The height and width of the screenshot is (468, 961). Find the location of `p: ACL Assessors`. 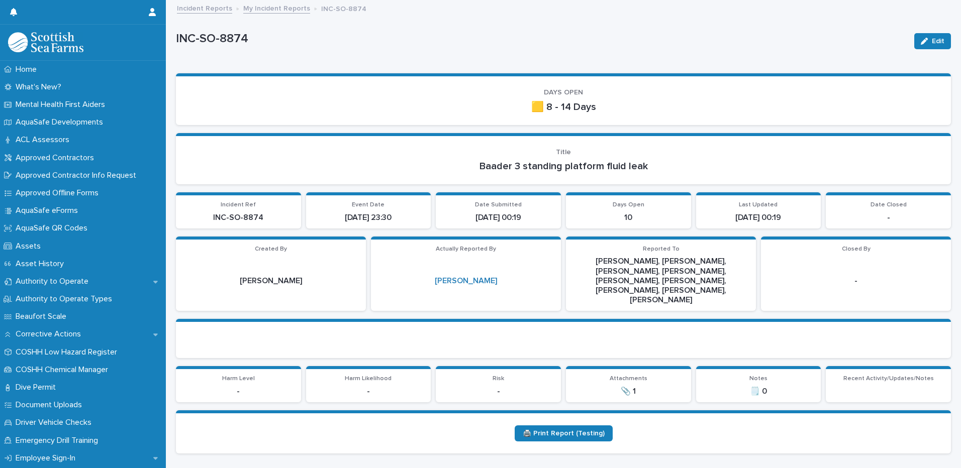

p: ACL Assessors is located at coordinates (44, 140).